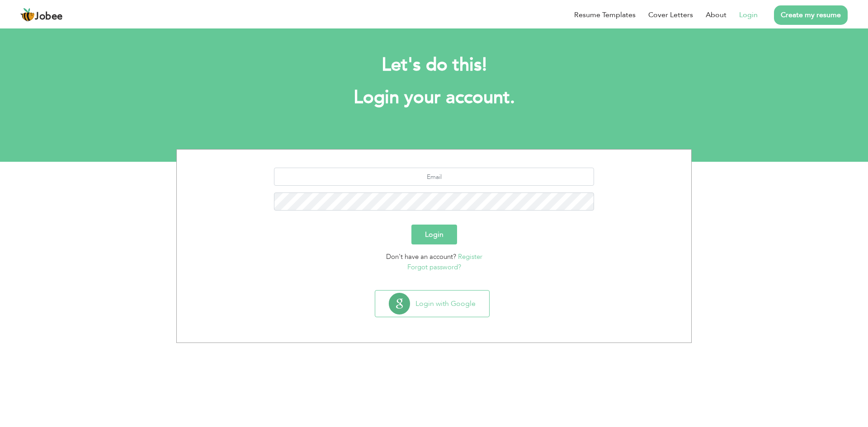 The height and width of the screenshot is (427, 868). I want to click on span: Jobee, so click(49, 16).